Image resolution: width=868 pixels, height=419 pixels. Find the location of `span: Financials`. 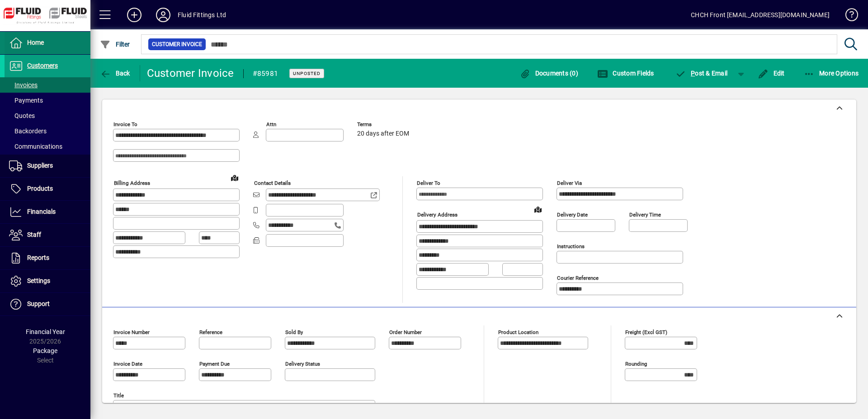

span: Financials is located at coordinates (41, 211).